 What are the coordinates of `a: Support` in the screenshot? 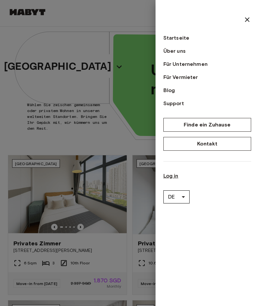 It's located at (207, 103).